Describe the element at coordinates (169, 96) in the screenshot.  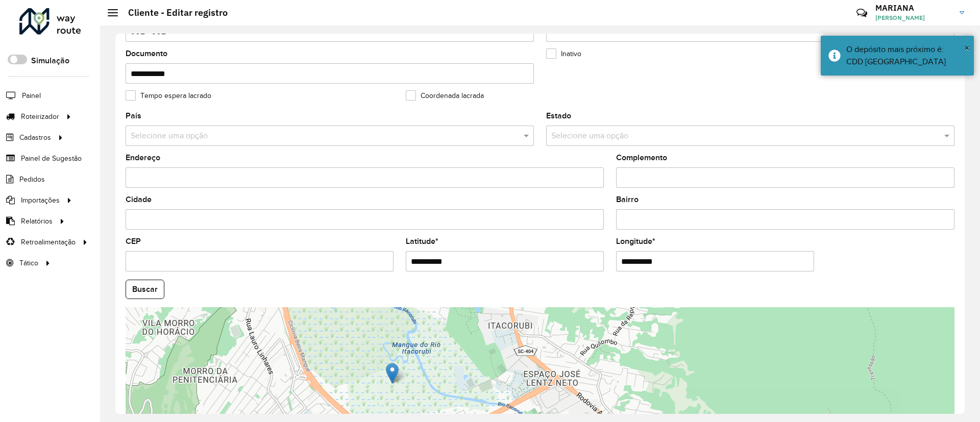
I see `label: Tempo espera lacrado` at that location.